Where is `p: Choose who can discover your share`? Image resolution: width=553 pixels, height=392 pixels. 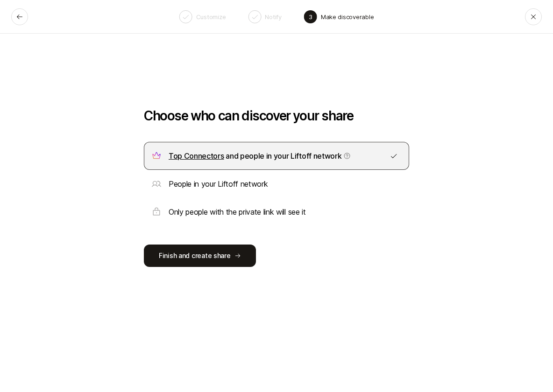 p: Choose who can discover your share is located at coordinates (249, 116).